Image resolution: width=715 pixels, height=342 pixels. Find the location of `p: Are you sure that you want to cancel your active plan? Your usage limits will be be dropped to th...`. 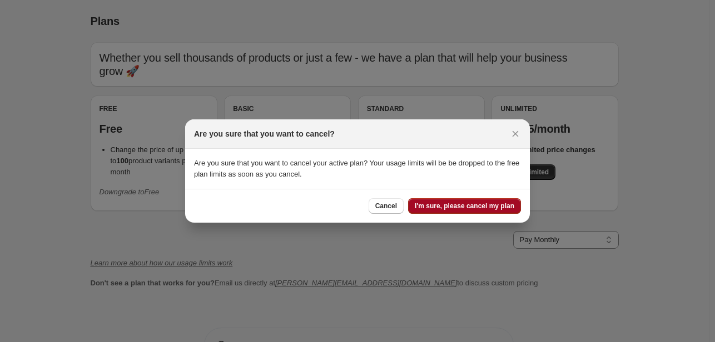

p: Are you sure that you want to cancel your active plan? Your usage limits will be be dropped to th... is located at coordinates (357, 169).